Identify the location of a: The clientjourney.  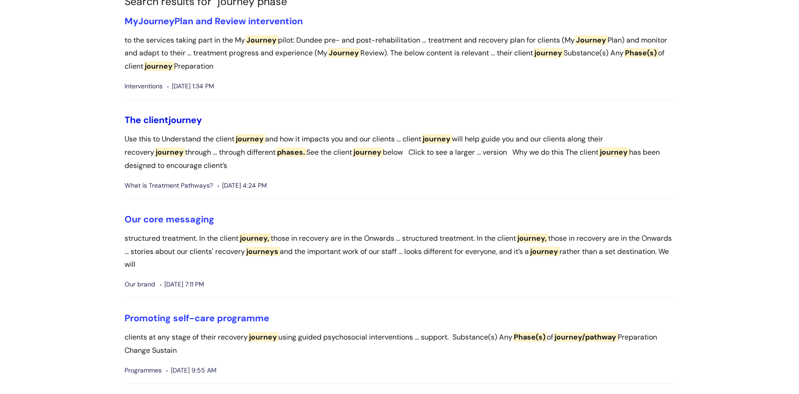
(163, 120).